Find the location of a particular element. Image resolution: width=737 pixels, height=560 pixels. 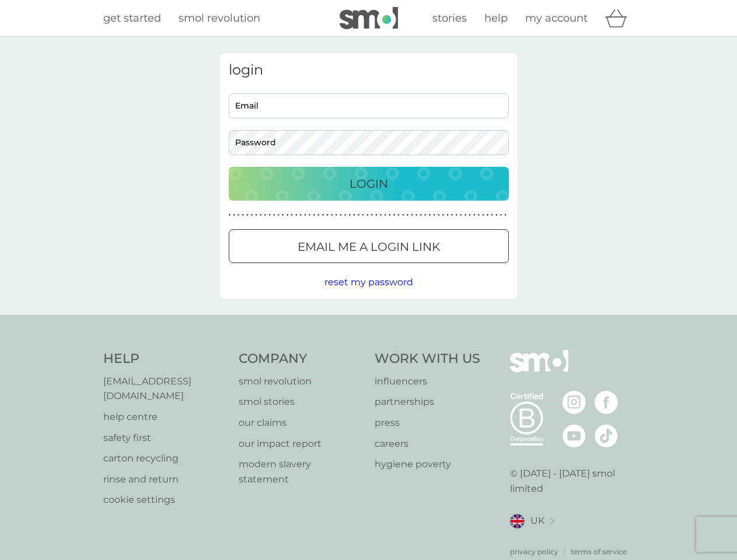

p: rinse and return is located at coordinates (165, 480).